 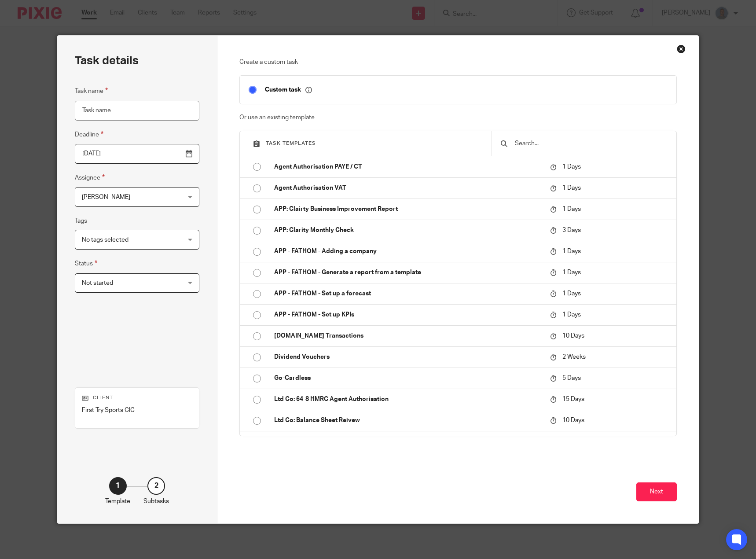 What do you see at coordinates (407, 188) in the screenshot?
I see `p: Agent Authorisation VAT` at bounding box center [407, 188].